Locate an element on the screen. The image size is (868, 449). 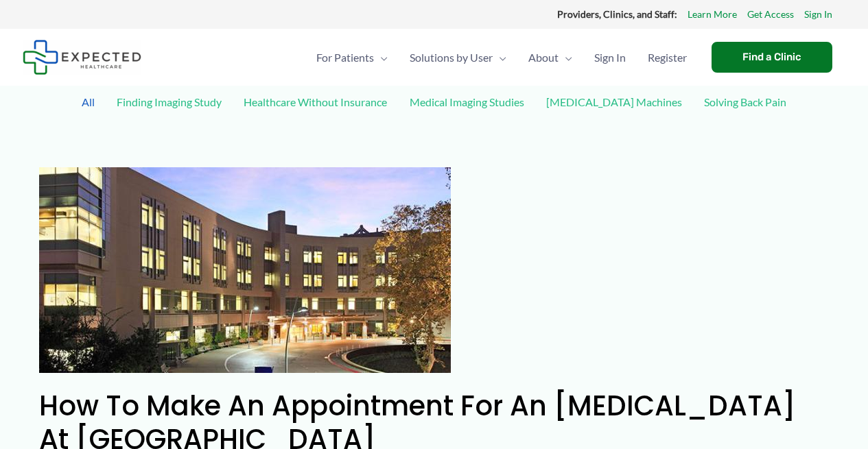
a: Find a Clinic is located at coordinates (772, 57).